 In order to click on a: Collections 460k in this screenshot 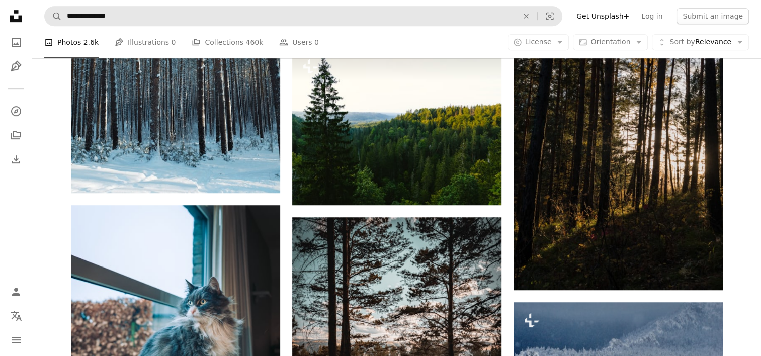, I will do `click(227, 42)`.